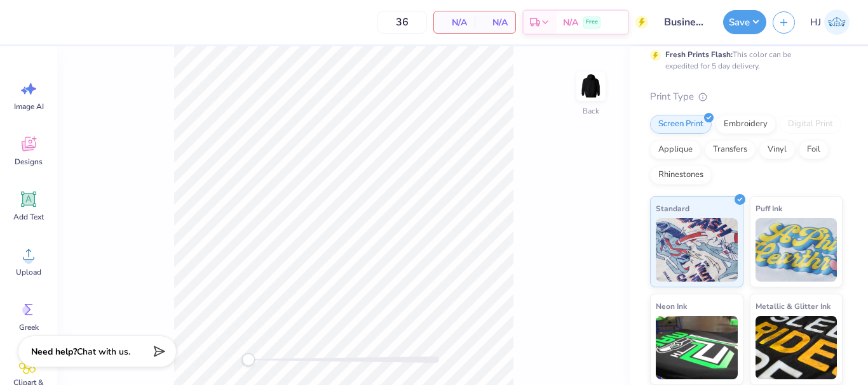 The image size is (868, 385). I want to click on span: Upload, so click(28, 272).